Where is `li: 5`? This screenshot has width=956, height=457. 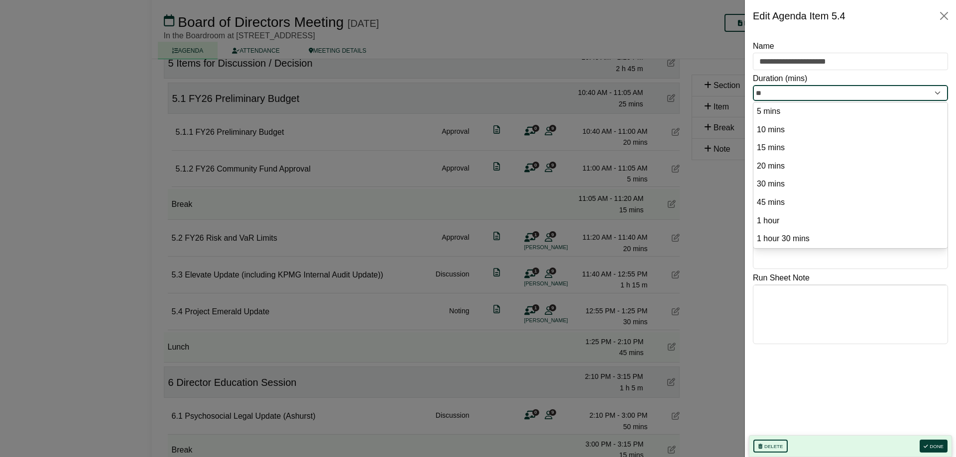 li: 5 is located at coordinates (850, 111).